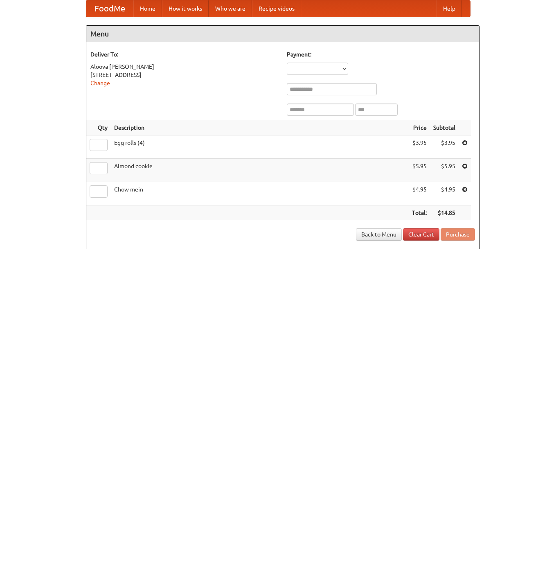 The width and height of the screenshot is (556, 579). Describe the element at coordinates (260, 128) in the screenshot. I see `th: Description` at that location.